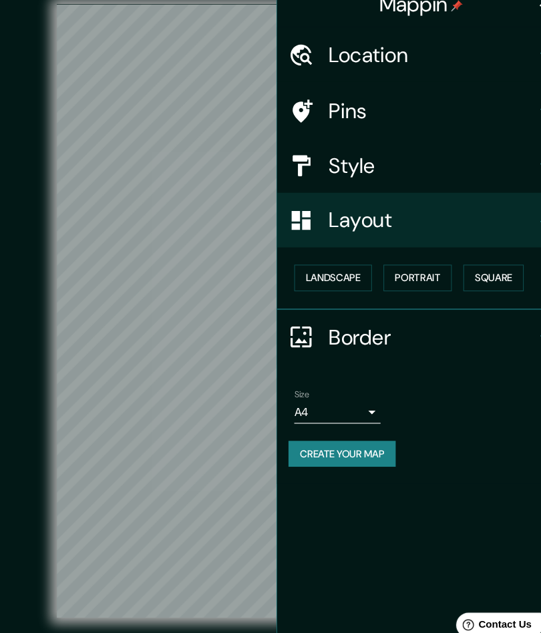 This screenshot has width=541, height=633. What do you see at coordinates (440, 23) in the screenshot?
I see `img: pin-icon.png` at bounding box center [440, 23].